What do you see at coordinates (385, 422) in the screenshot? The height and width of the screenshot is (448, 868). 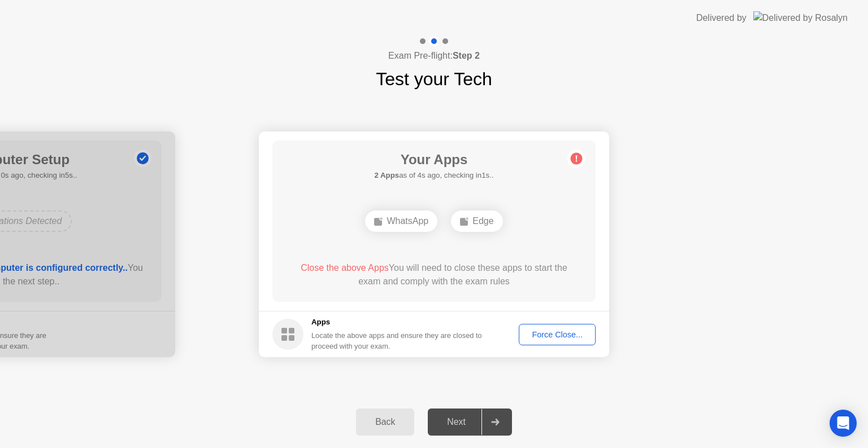 I see `div: Back` at bounding box center [385, 422].